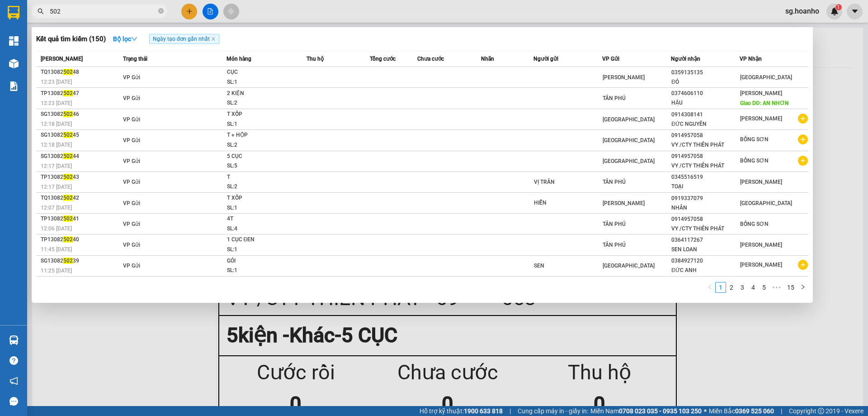 This screenshot has height=416, width=868. I want to click on span: Thu hộ, so click(315, 59).